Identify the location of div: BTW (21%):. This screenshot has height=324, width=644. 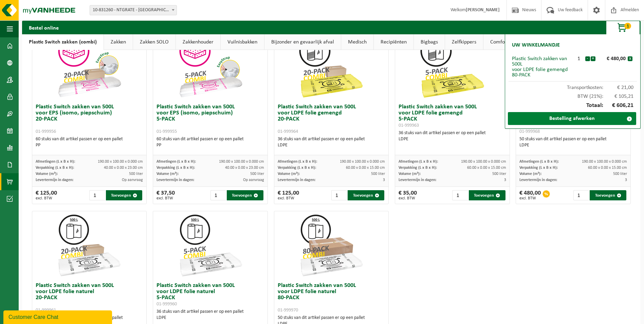
(572, 95).